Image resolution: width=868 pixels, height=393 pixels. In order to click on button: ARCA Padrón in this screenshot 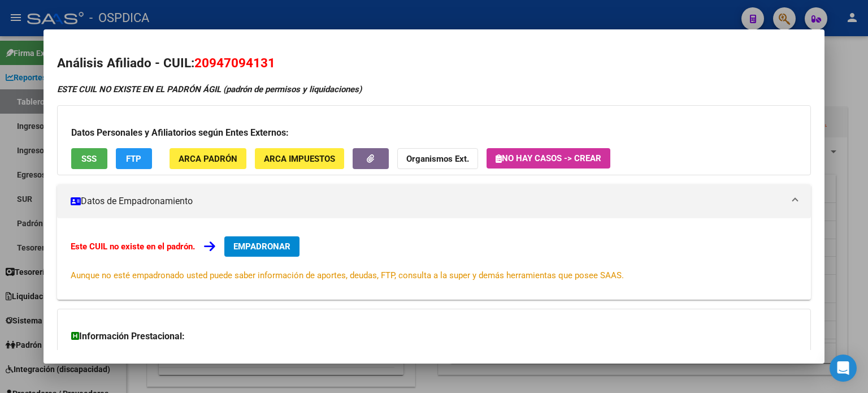, I will do `click(208, 158)`.